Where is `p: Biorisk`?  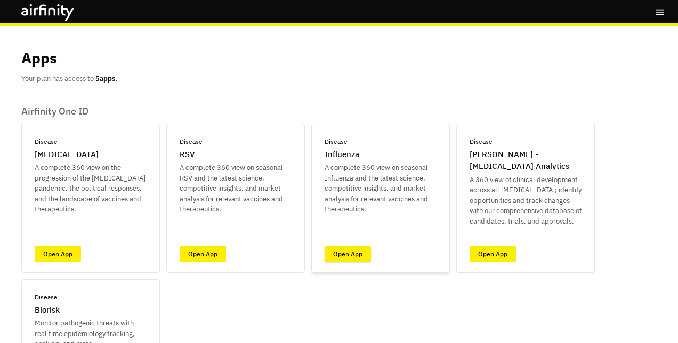 p: Biorisk is located at coordinates (47, 310).